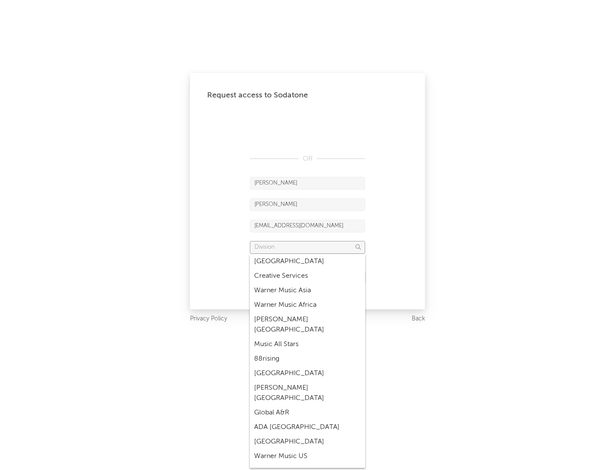 The width and height of the screenshot is (615, 470). Describe the element at coordinates (308, 276) in the screenshot. I see `div: Creative Services` at that location.